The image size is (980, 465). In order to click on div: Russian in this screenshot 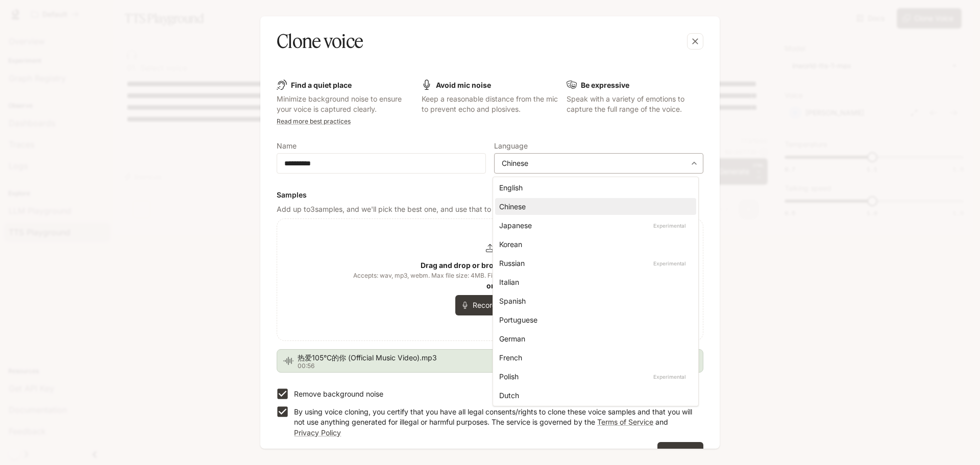, I will do `click(593, 263)`.